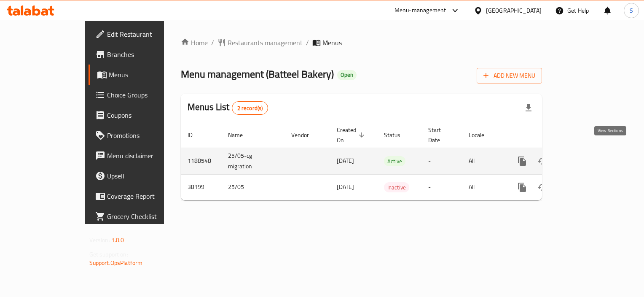 The image size is (644, 297). I want to click on a: Coverage Report, so click(140, 196).